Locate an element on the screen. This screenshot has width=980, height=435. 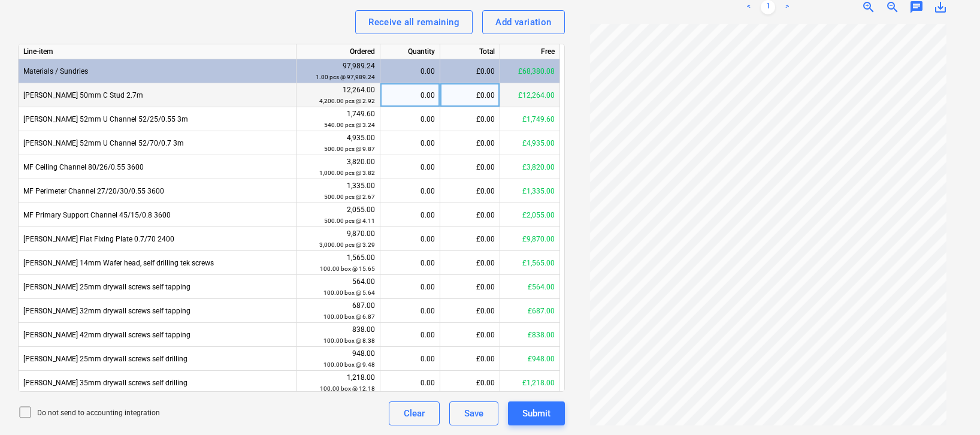
small: 100.00 box @ 6.87 is located at coordinates (349, 316).